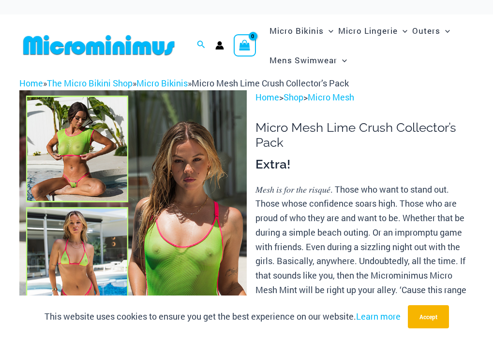  What do you see at coordinates (331, 97) in the screenshot?
I see `a: Micro Mesh` at bounding box center [331, 97].